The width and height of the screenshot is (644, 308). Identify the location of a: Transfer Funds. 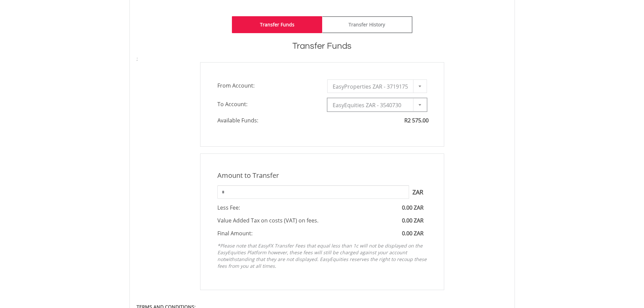
(277, 25).